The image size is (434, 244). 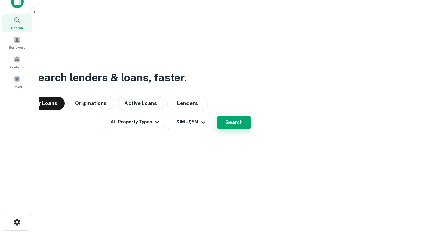 What do you see at coordinates (17, 62) in the screenshot?
I see `a: Contacts` at bounding box center [17, 62].